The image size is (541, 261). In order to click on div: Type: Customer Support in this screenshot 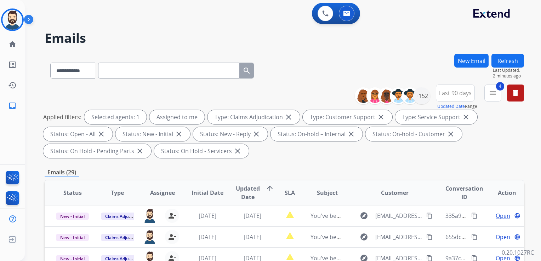, I will do `click(347, 117)`.